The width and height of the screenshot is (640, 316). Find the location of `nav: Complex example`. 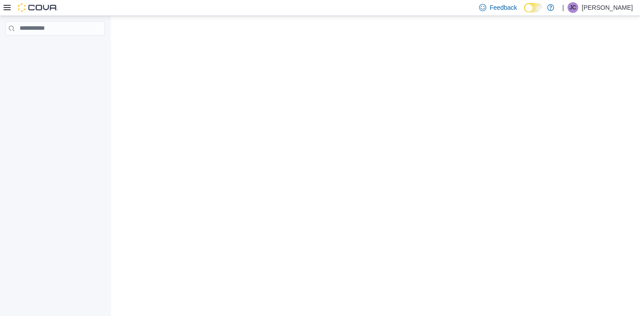

nav: Complex example is located at coordinates (55, 48).